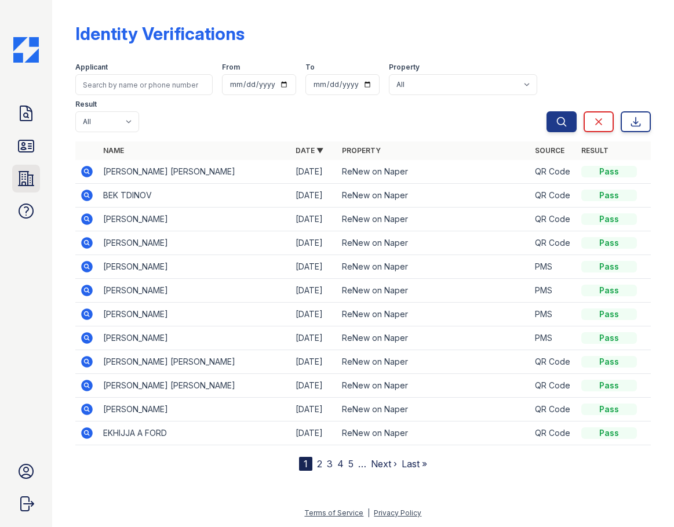 This screenshot has height=527, width=674. What do you see at coordinates (330, 464) in the screenshot?
I see `a: 3` at bounding box center [330, 464].